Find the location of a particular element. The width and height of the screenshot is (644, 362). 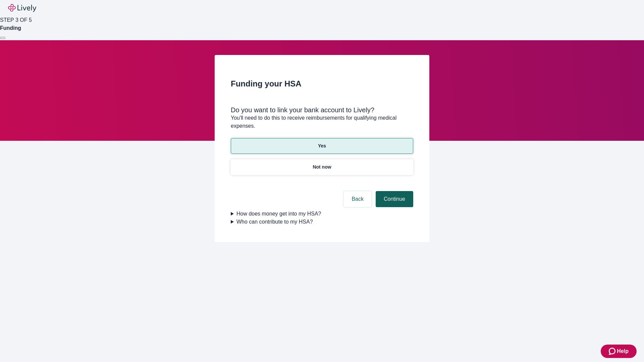

summary: Who can contribute to my HSA? is located at coordinates (322, 222).